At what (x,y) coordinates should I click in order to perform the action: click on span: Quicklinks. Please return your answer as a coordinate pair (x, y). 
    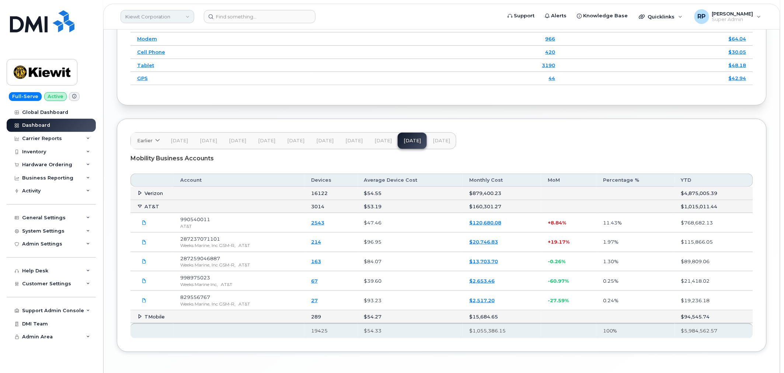
    Looking at the image, I should click on (661, 17).